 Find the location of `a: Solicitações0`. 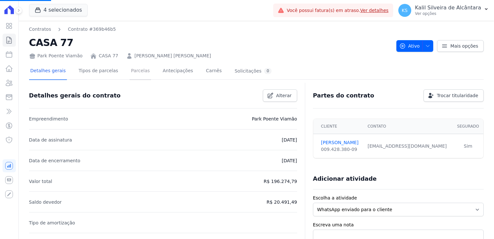

a: Solicitações0 is located at coordinates (253, 71).